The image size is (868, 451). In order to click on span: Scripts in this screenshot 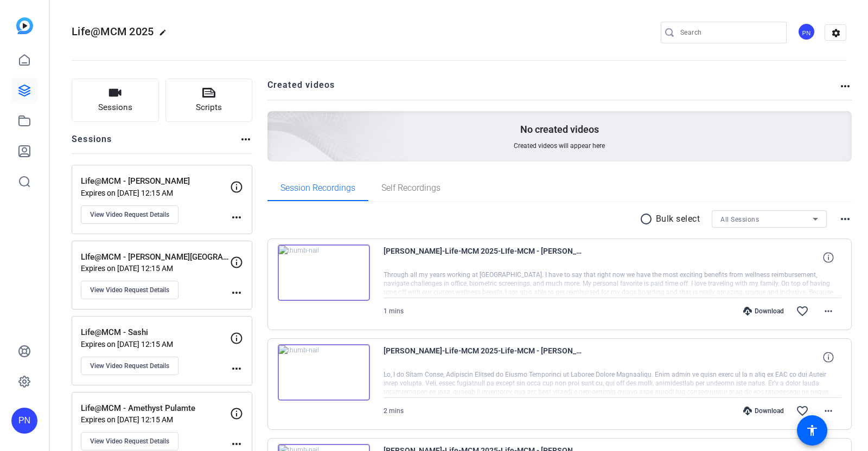, I will do `click(209, 107)`.